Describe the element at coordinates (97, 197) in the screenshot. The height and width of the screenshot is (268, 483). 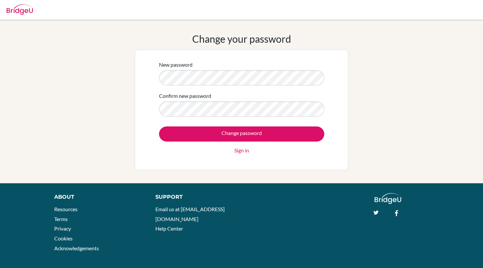
I see `div: About` at that location.